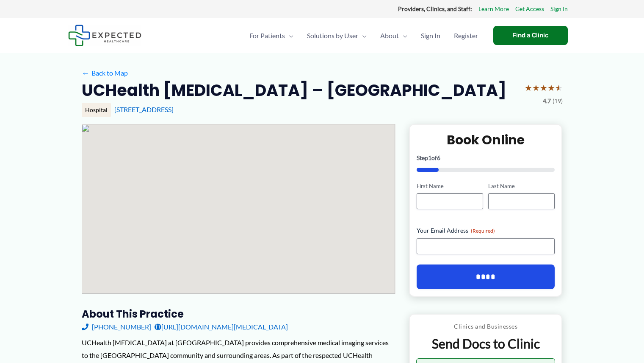  Describe the element at coordinates (494, 9) in the screenshot. I see `a: Learn More` at that location.